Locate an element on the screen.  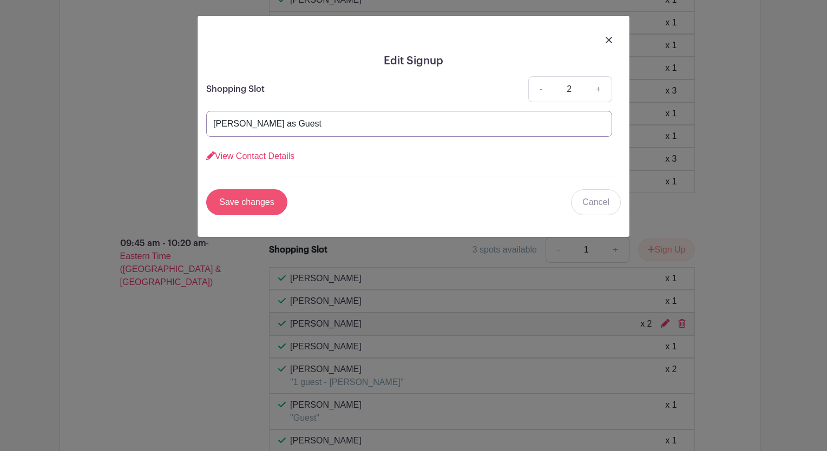
input: Note is located at coordinates (409, 124).